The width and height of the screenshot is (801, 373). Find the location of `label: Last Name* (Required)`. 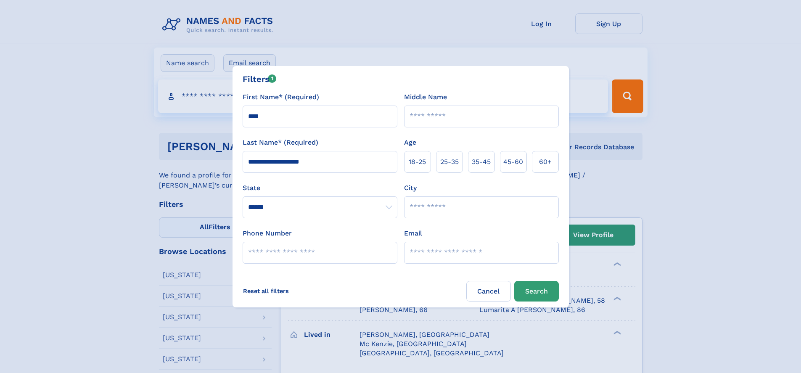

label: Last Name* (Required) is located at coordinates (281, 143).